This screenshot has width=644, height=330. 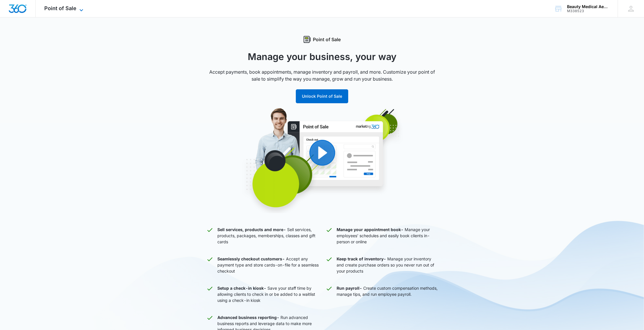 I want to click on h1: Manage your business, your way, so click(x=322, y=57).